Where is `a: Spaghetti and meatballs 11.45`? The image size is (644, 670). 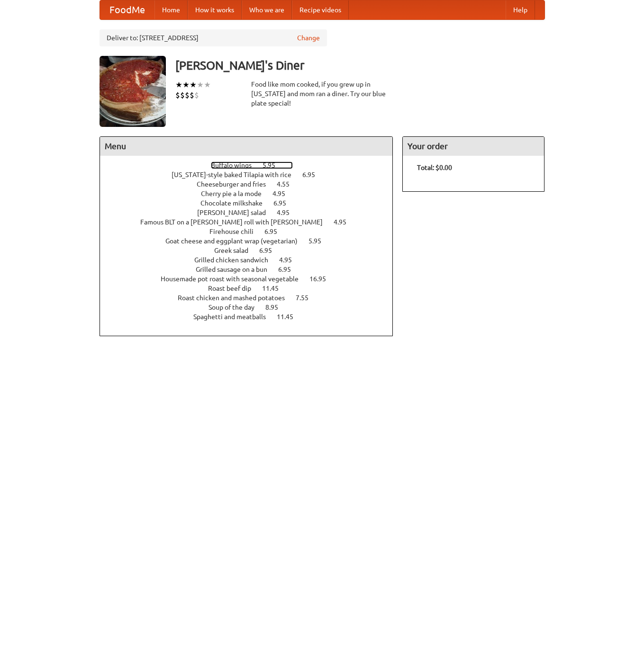 a: Spaghetti and meatballs 11.45 is located at coordinates (252, 317).